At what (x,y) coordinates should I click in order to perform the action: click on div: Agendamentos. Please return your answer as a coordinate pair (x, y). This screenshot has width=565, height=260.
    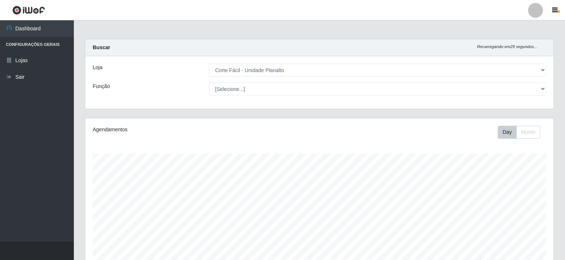
    Looking at the image, I should click on (184, 129).